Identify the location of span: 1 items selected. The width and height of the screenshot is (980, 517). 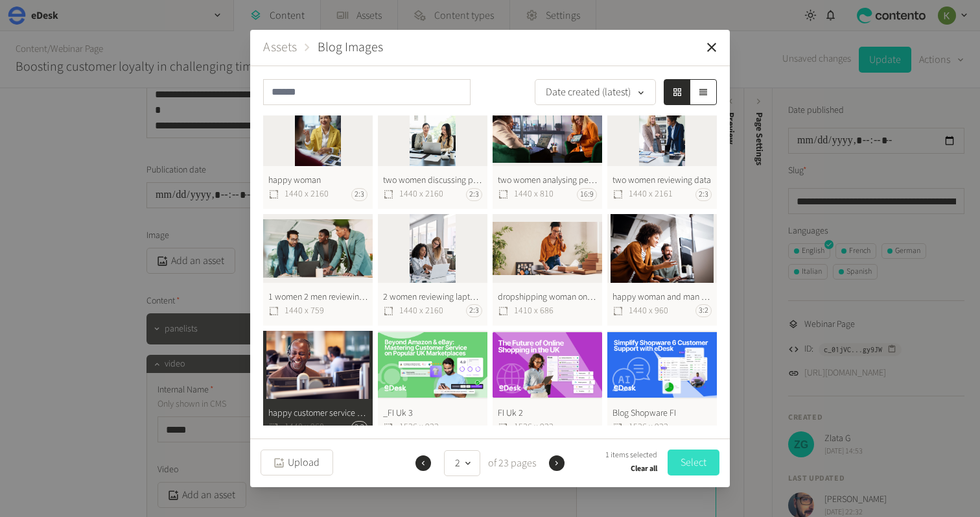
(631, 455).